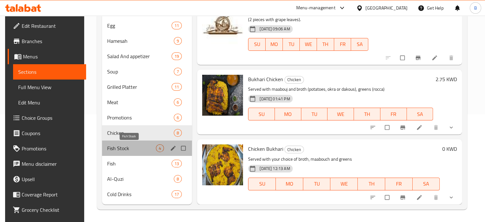 This screenshot has height=222, width=485. What do you see at coordinates (49, 87) in the screenshot?
I see `a: Full Menu View` at bounding box center [49, 87].